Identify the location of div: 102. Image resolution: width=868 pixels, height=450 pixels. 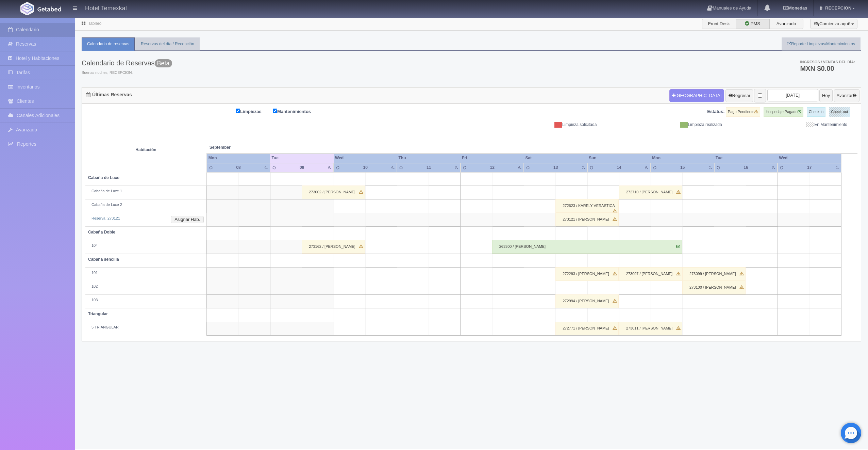
(146, 287).